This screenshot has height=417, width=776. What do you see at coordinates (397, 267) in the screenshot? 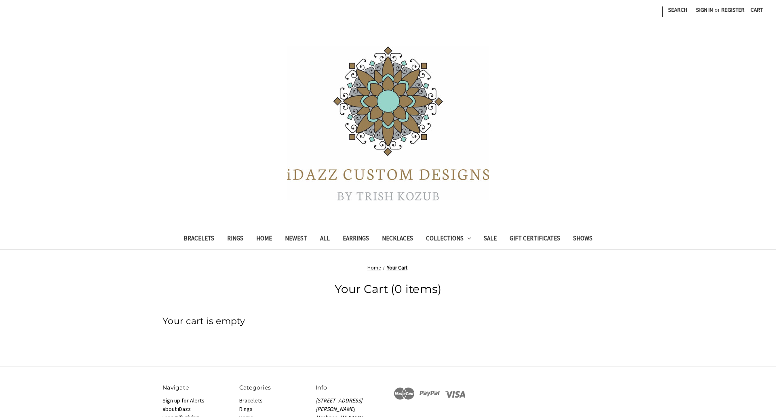
I see `span: Your Cart` at bounding box center [397, 267].